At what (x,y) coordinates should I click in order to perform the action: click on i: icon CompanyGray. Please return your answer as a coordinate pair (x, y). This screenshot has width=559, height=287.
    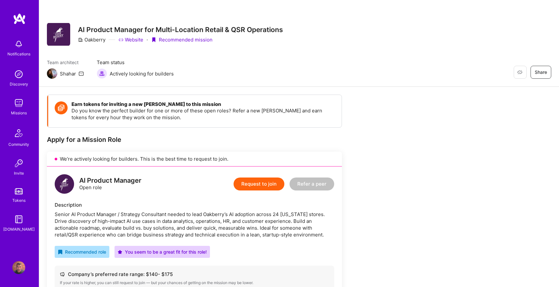
    Looking at the image, I should click on (81, 40).